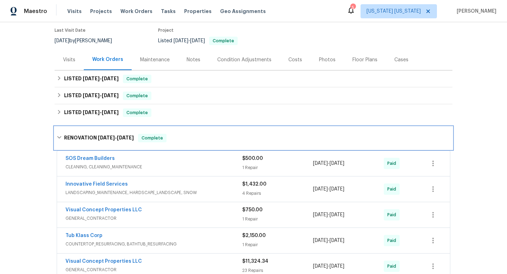 Image resolution: width=507 pixels, height=274 pixels. I want to click on div: Visits, so click(69, 60).